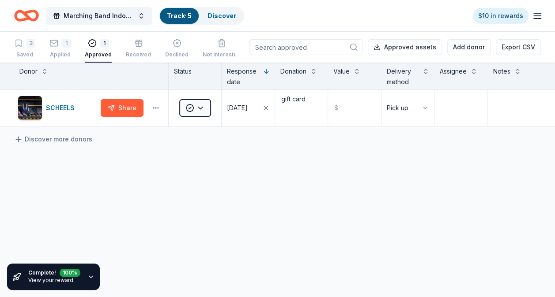 This screenshot has height=297, width=555. What do you see at coordinates (195, 76) in the screenshot?
I see `div: Status` at bounding box center [195, 76].